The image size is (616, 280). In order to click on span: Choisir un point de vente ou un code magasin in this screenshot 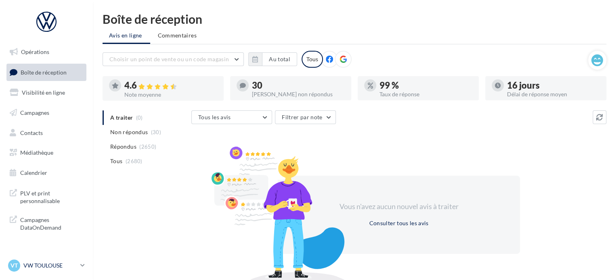, I will do `click(169, 59)`.